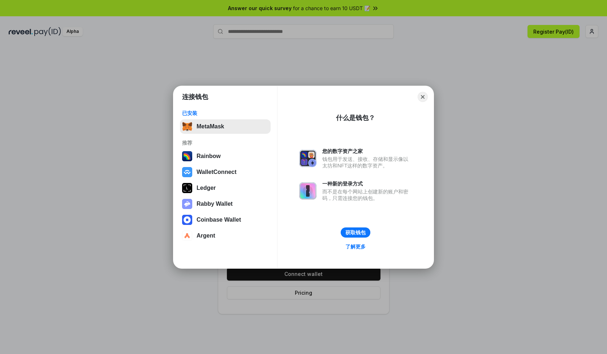 Image resolution: width=607 pixels, height=354 pixels. Describe the element at coordinates (356, 232) in the screenshot. I see `button: 获取钱包` at that location.